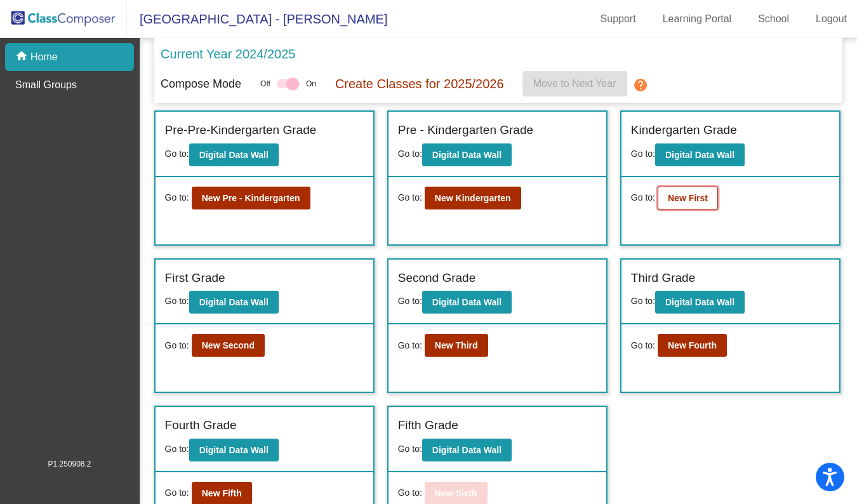  I want to click on b: New Fifth, so click(222, 494).